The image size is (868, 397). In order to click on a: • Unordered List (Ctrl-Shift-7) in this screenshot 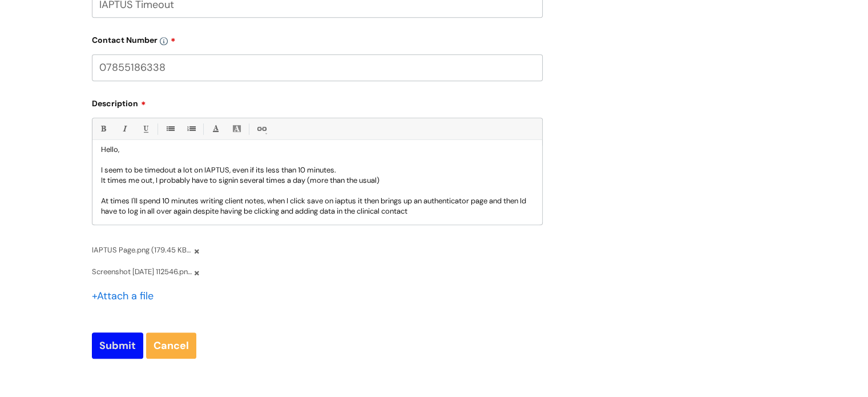, I will do `click(170, 128)`.